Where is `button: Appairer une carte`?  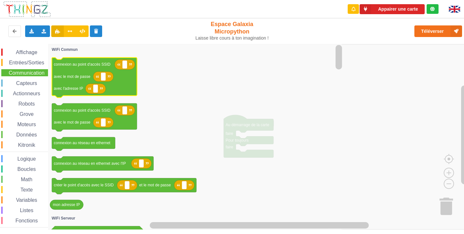 button: Appairer une carte is located at coordinates (392, 9).